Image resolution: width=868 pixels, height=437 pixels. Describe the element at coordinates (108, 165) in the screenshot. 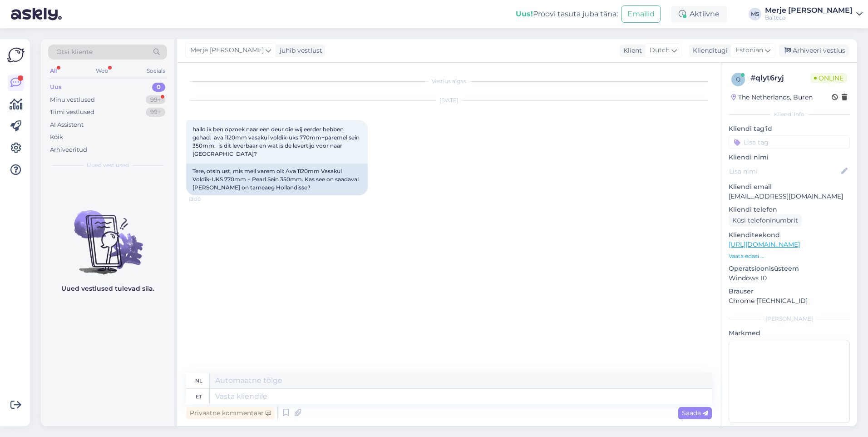

I see `span: Uued vestlused` at that location.